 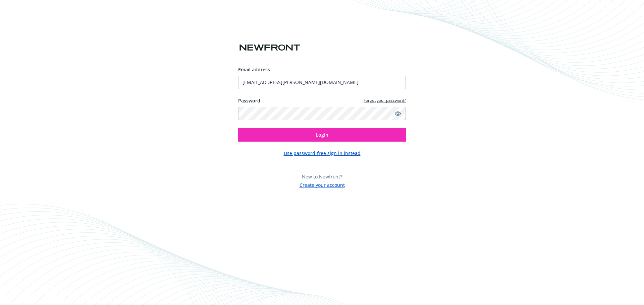 What do you see at coordinates (254, 69) in the screenshot?
I see `span: Email address` at bounding box center [254, 69].